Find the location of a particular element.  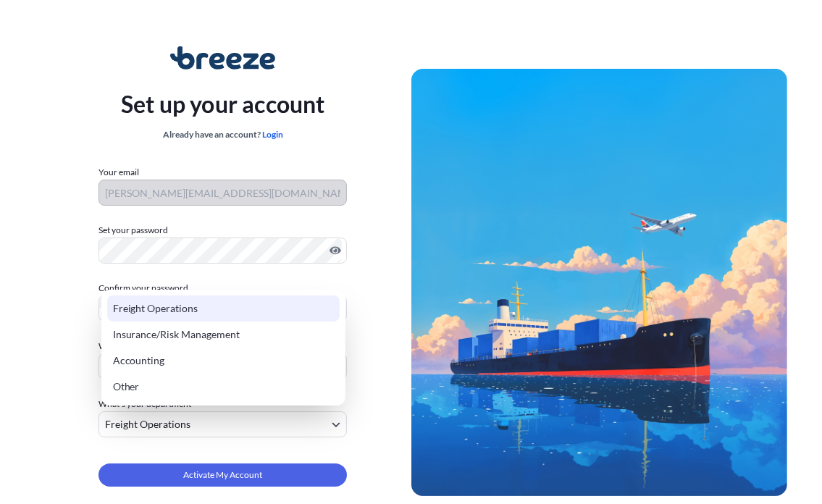

div: Accounting is located at coordinates (223, 361).